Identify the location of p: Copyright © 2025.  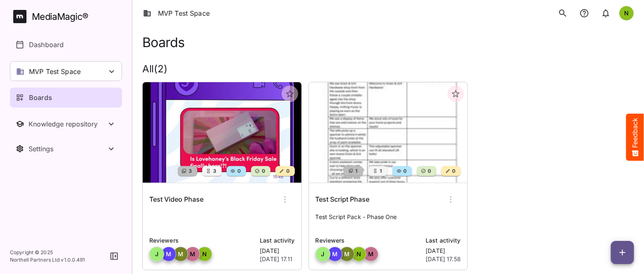
(48, 252).